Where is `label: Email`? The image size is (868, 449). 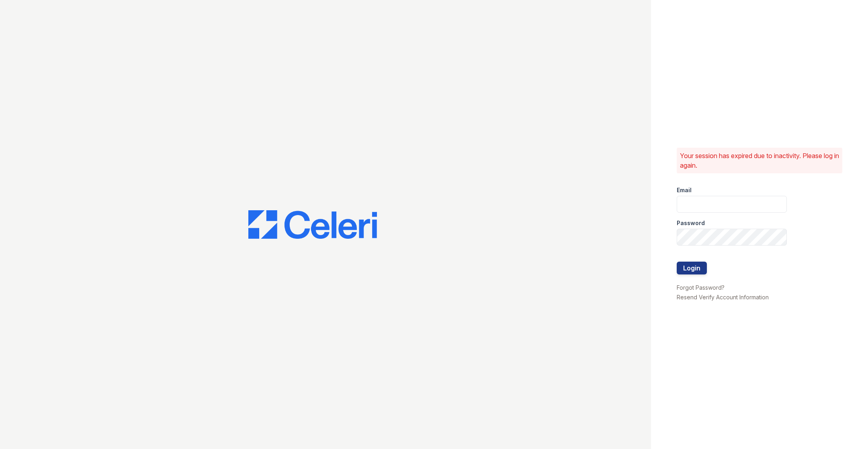 label: Email is located at coordinates (684, 191).